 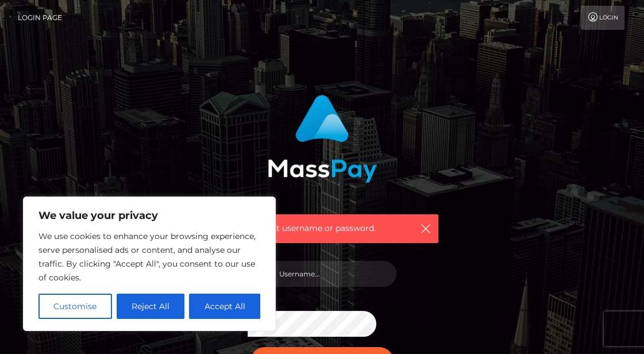 I want to click on a: Login, so click(x=602, y=18).